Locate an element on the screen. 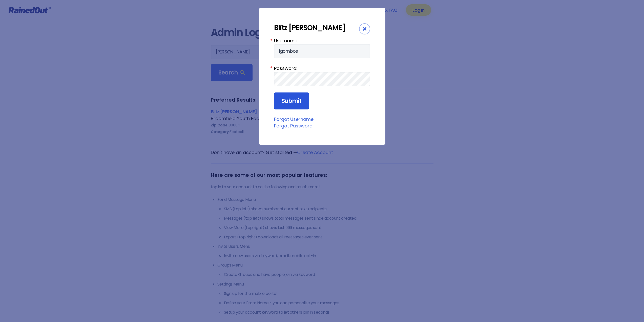  label: Username: is located at coordinates (322, 40).